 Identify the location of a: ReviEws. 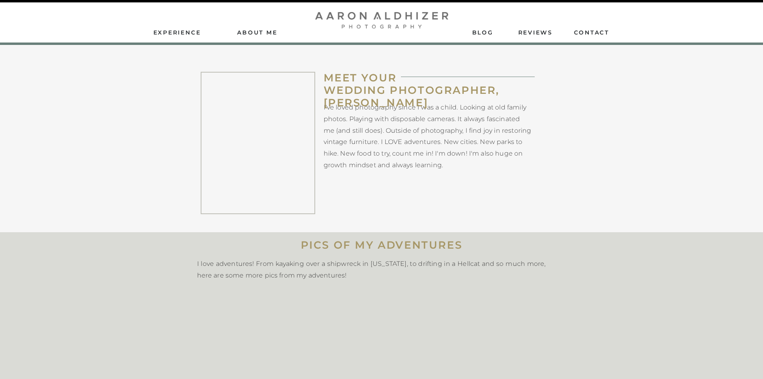
(536, 32).